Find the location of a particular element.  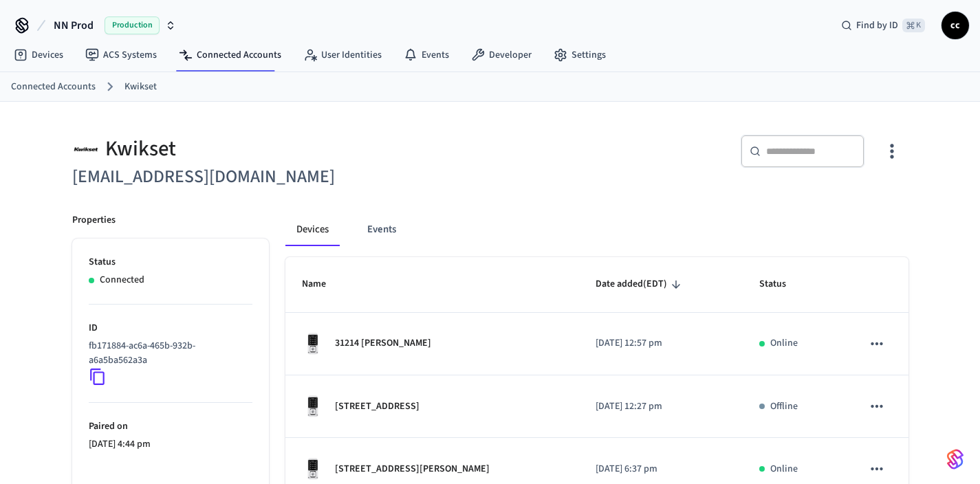

a: Developer is located at coordinates (501, 55).